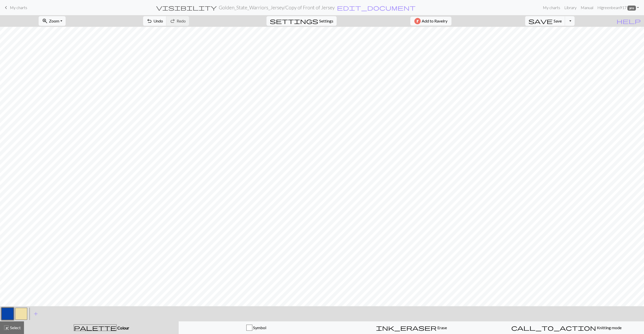 This screenshot has width=644, height=334. What do you see at coordinates (302, 21) in the screenshot?
I see `button: SettingsSettings` at bounding box center [302, 21].